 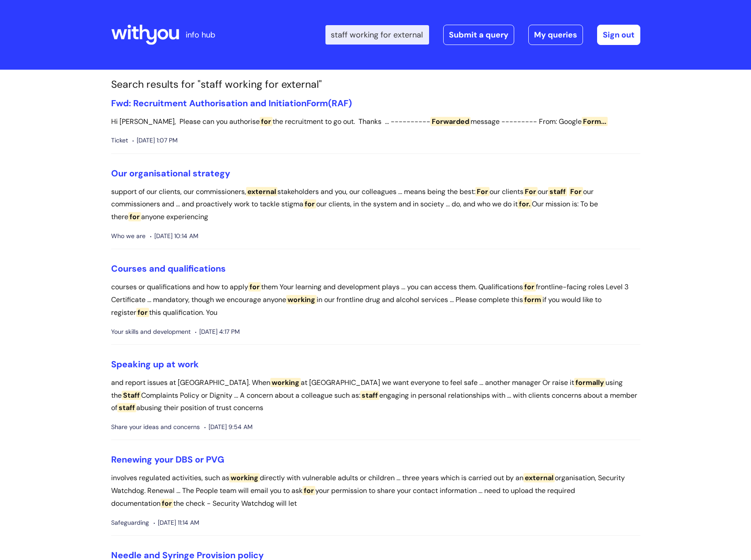 I want to click on span: Forwarded, so click(x=450, y=121).